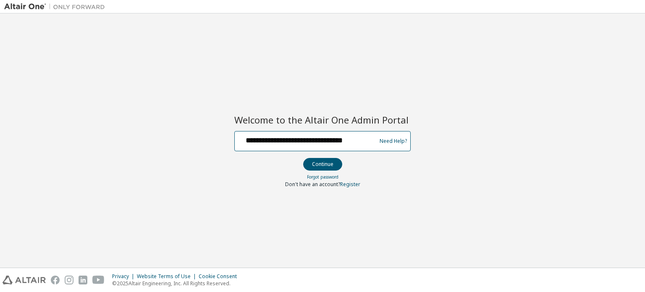 This screenshot has height=292, width=645. Describe the element at coordinates (24, 280) in the screenshot. I see `img: altair_logo.svg` at that location.